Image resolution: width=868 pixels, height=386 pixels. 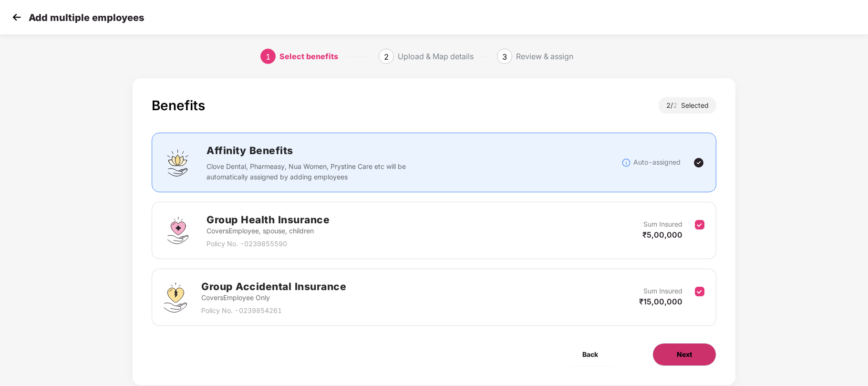 What do you see at coordinates (684, 354) in the screenshot?
I see `button: Next` at bounding box center [684, 354].